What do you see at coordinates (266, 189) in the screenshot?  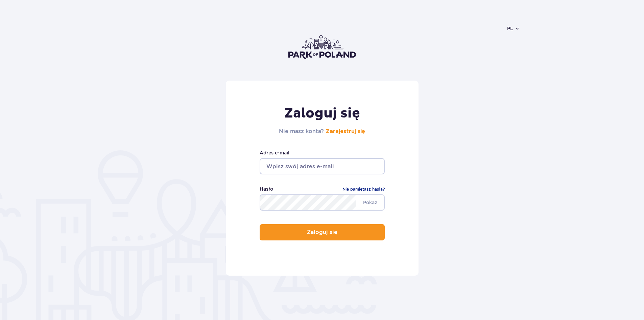 I see `label: Hasło` at bounding box center [266, 189].